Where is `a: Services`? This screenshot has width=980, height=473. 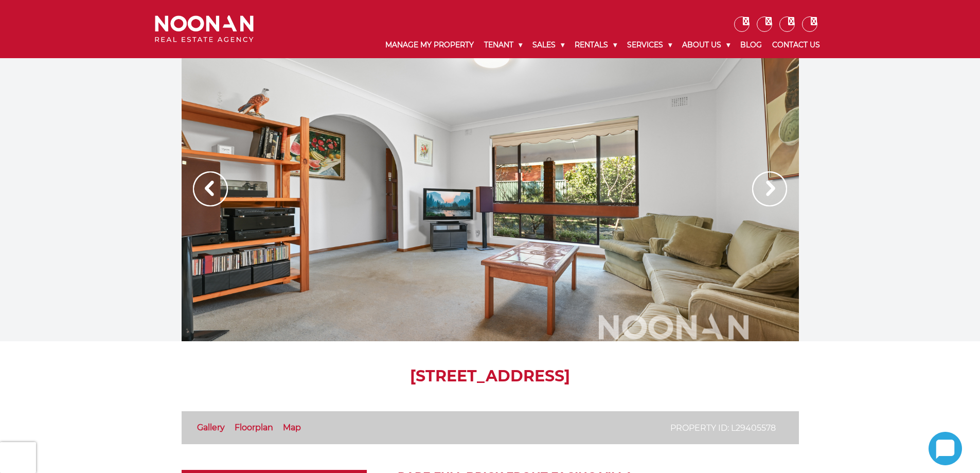 a: Services is located at coordinates (649, 45).